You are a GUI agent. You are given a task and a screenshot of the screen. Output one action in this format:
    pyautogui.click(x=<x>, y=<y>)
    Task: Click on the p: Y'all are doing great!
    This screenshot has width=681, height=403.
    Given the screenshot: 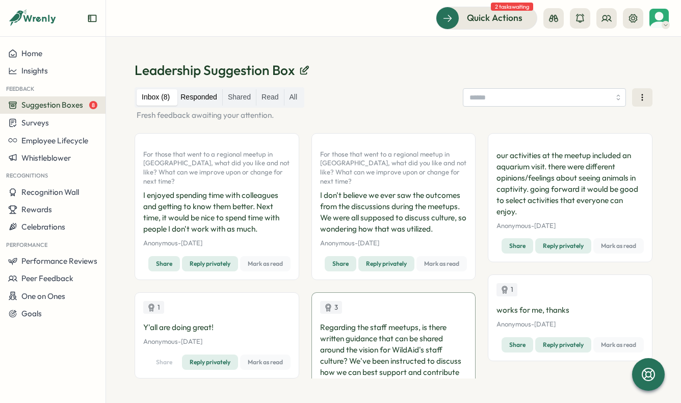 What is the action you would take?
    pyautogui.click(x=217, y=327)
    